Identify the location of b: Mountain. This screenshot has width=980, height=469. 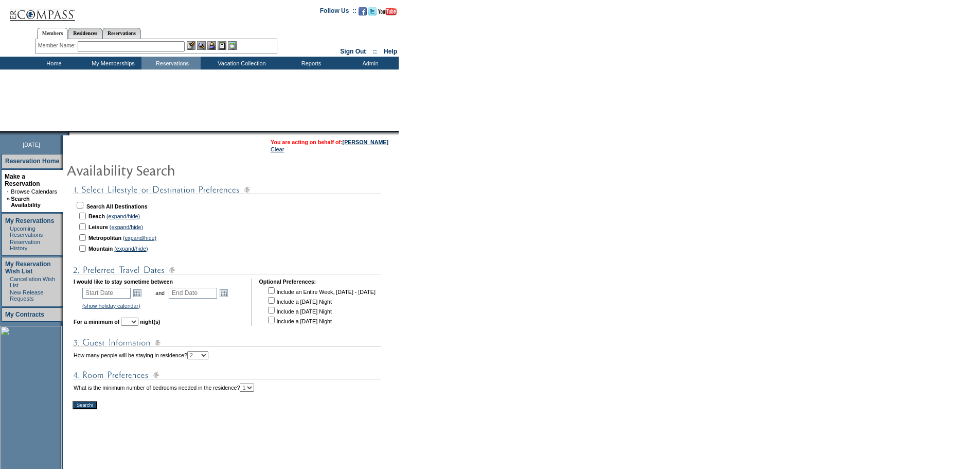
(100, 248).